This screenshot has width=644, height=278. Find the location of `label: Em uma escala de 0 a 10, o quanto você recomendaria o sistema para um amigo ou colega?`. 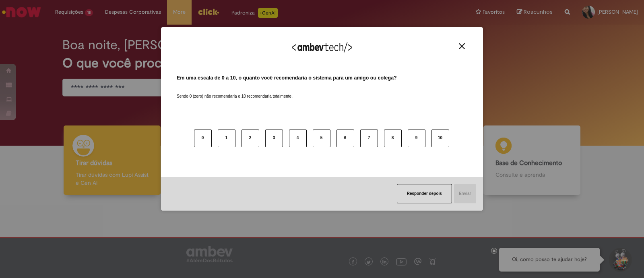

label: Em uma escala de 0 a 10, o quanto você recomendaria o sistema para um amigo ou colega? is located at coordinates (287, 78).